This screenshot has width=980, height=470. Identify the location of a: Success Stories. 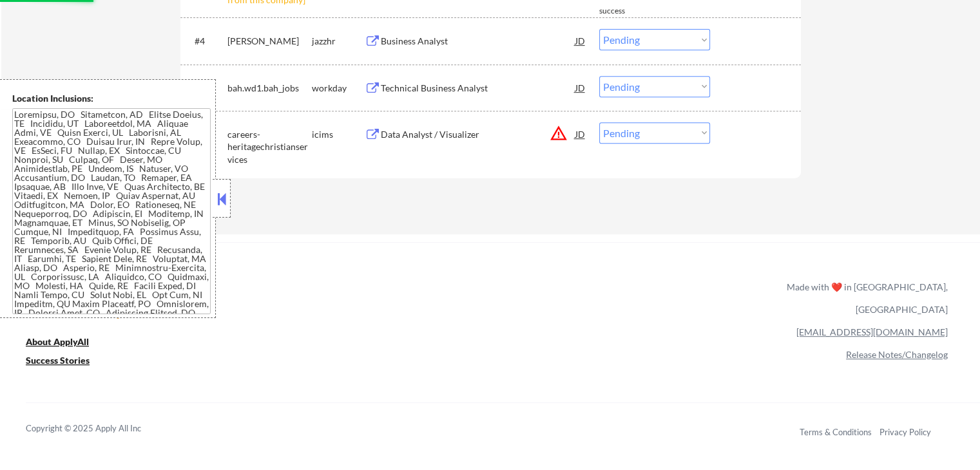
(67, 362).